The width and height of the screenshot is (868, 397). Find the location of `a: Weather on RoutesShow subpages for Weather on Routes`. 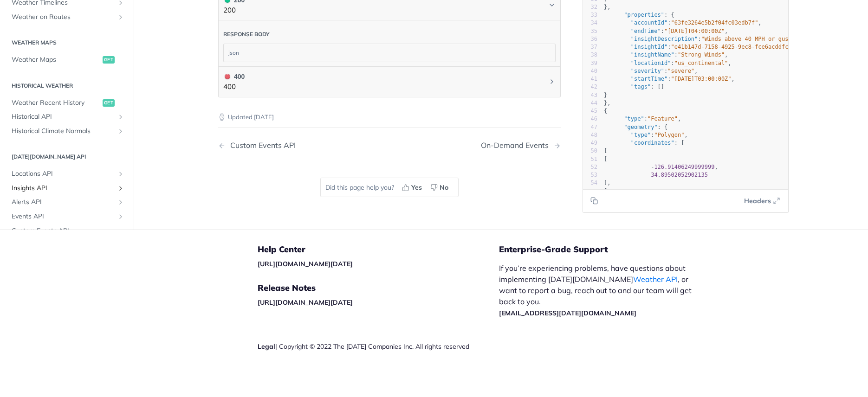

a: Weather on RoutesShow subpages for Weather on Routes is located at coordinates (67, 17).